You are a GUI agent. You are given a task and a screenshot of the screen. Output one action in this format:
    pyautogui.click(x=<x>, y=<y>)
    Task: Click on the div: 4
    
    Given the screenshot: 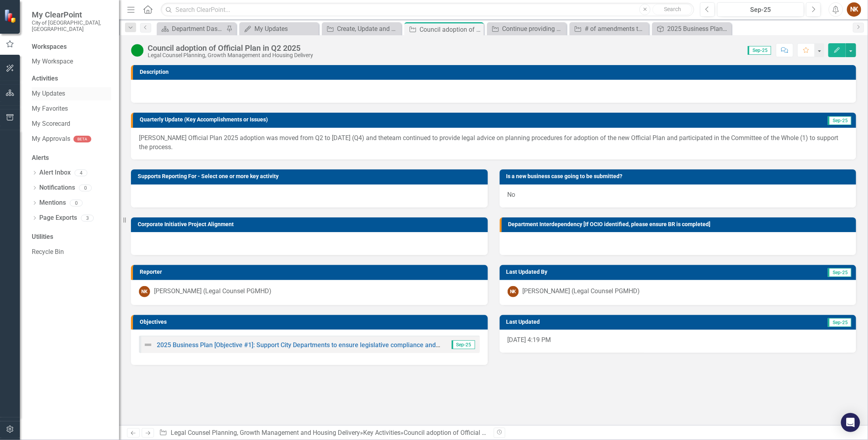 What is the action you would take?
    pyautogui.click(x=81, y=173)
    